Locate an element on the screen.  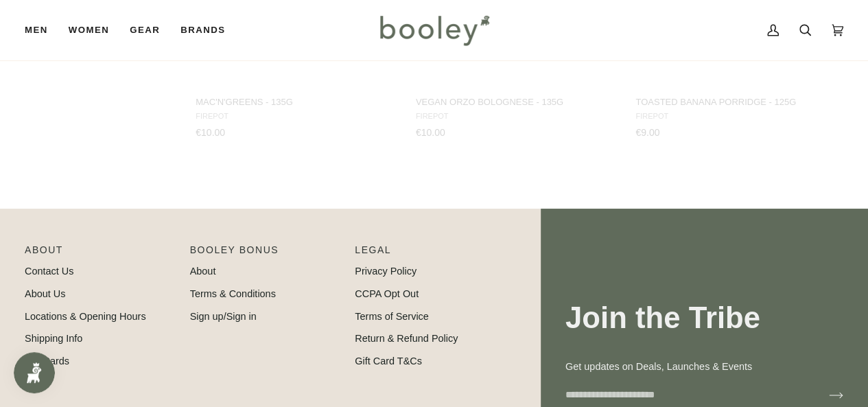
span: Men is located at coordinates (36, 30).